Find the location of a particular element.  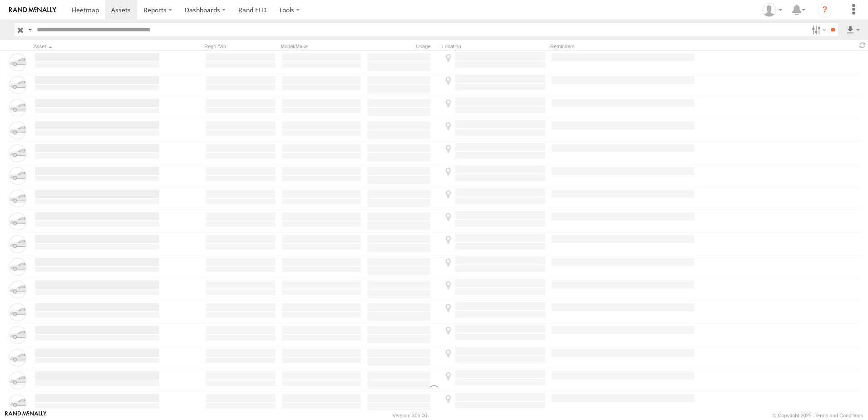

label: Search Filter Options is located at coordinates (818, 29).